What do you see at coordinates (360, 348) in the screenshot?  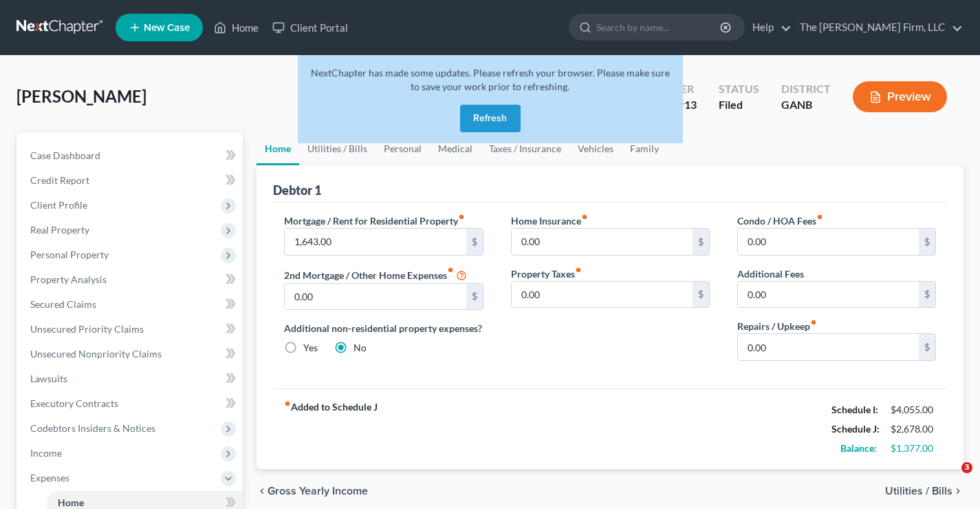 I see `label: No` at bounding box center [360, 348].